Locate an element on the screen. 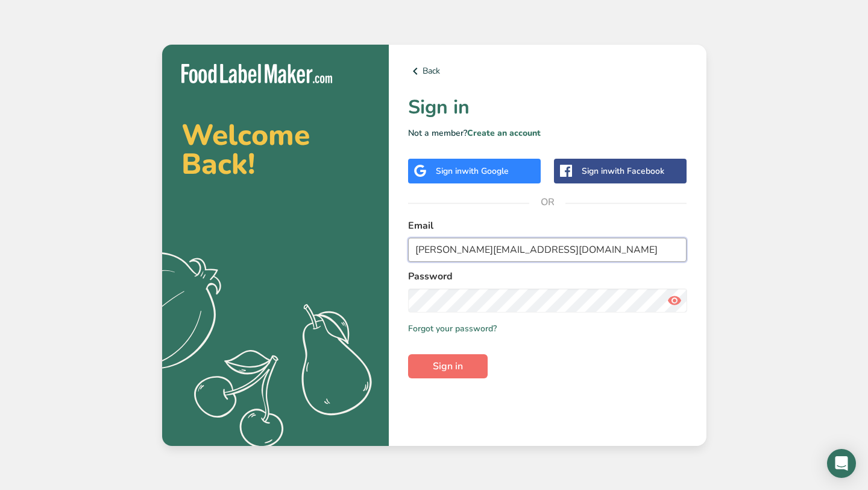  div: Open Intercom Messenger is located at coordinates (842, 463).